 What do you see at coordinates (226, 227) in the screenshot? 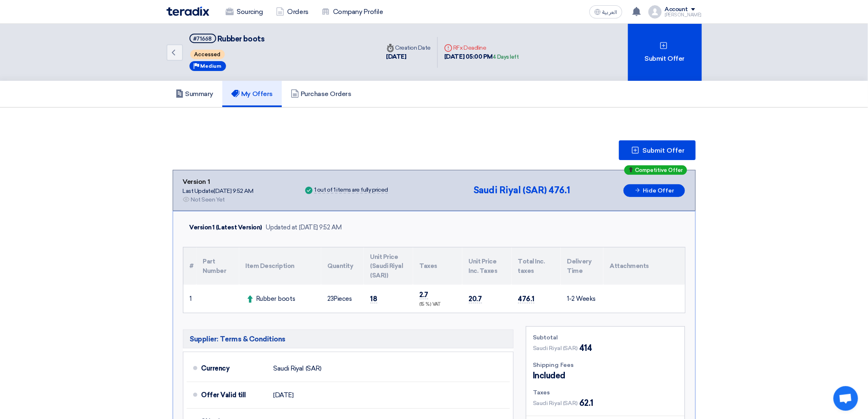
I see `div: Version 1 (Latest Version)` at bounding box center [226, 227].